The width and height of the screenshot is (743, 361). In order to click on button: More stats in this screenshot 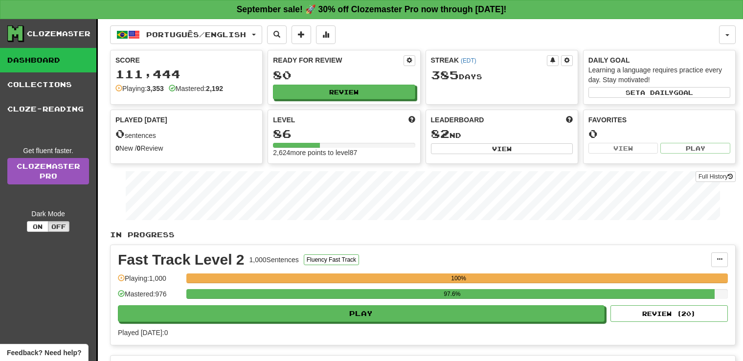, I will do `click(326, 35)`.